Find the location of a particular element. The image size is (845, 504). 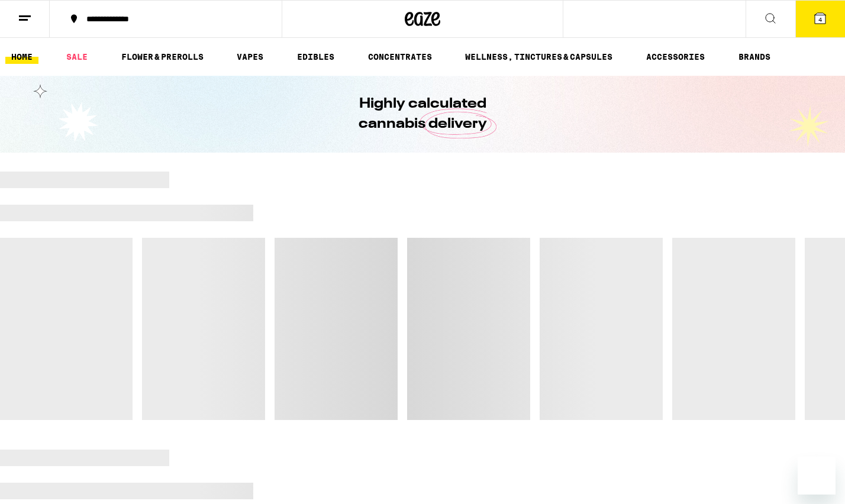

a: WELLNESS, TINCTURES & CAPSULES is located at coordinates (539, 57).